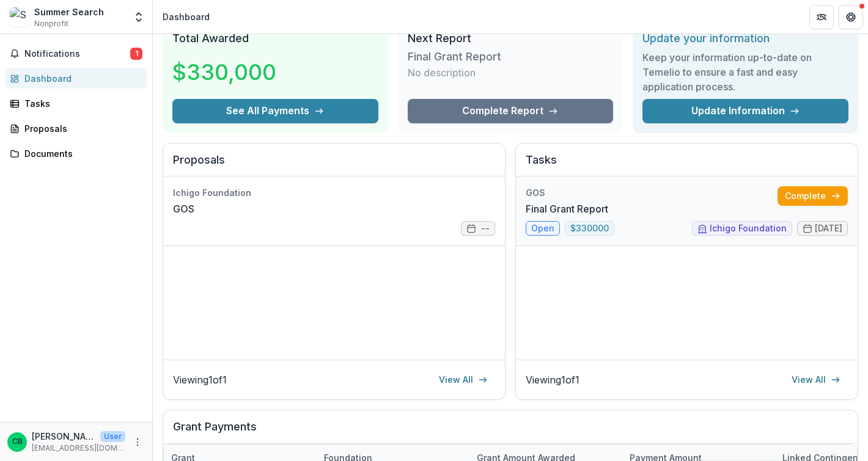 This screenshot has height=461, width=868. Describe the element at coordinates (136, 54) in the screenshot. I see `span: 1` at that location.